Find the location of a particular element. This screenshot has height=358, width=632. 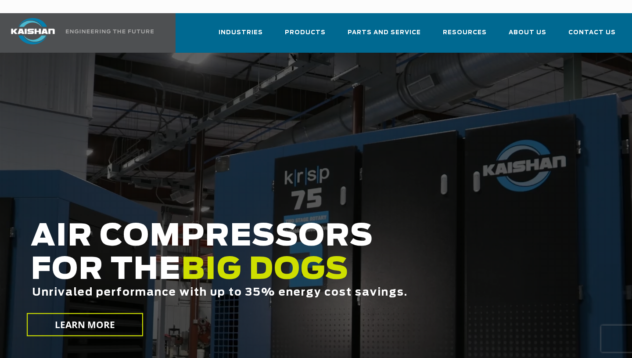

a: Contact Us is located at coordinates (592, 36).